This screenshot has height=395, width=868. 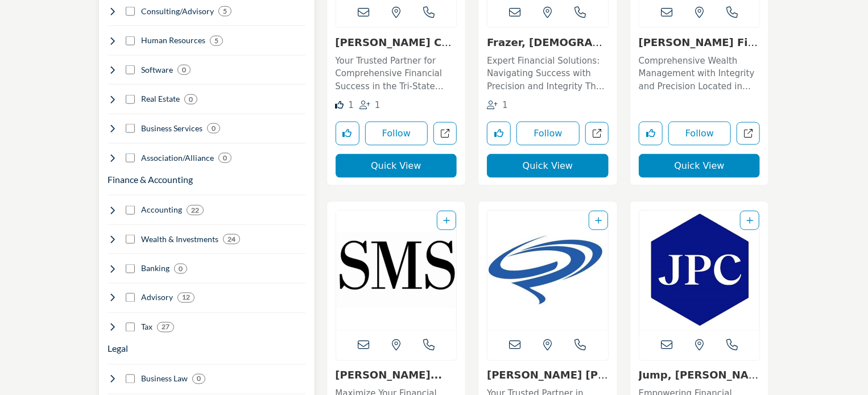 What do you see at coordinates (186, 298) in the screenshot?
I see `b: 12` at bounding box center [186, 298].